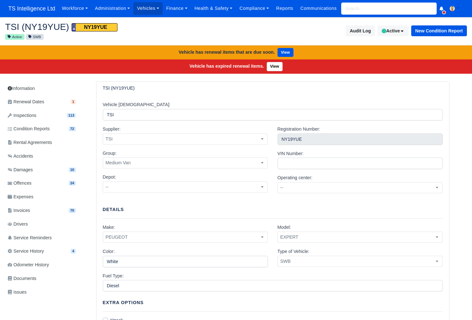  What do you see at coordinates (20, 156) in the screenshot?
I see `span: Accidents` at bounding box center [20, 156].